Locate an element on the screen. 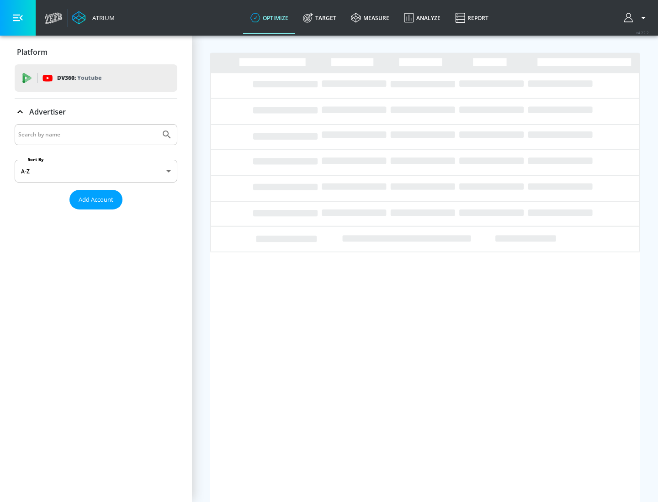 The height and width of the screenshot is (502, 658). p: Advertiser is located at coordinates (47, 112).